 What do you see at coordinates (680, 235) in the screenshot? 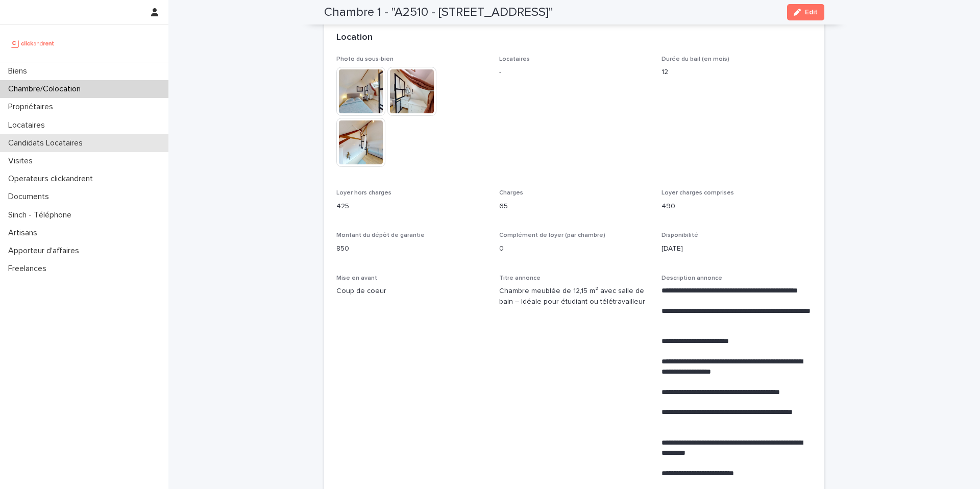
I see `span: Disponibilité` at bounding box center [680, 235].